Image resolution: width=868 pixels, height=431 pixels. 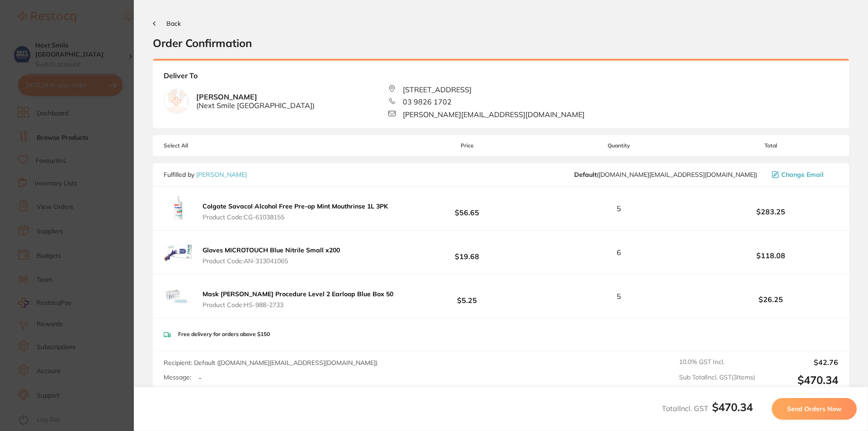 I want to click on span: Send Orders Now, so click(x=814, y=408).